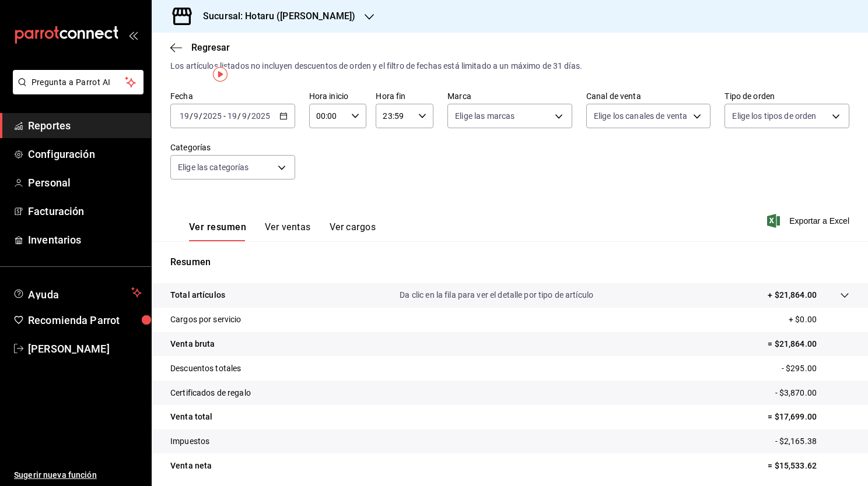  I want to click on button: Ver resumen, so click(217, 231).